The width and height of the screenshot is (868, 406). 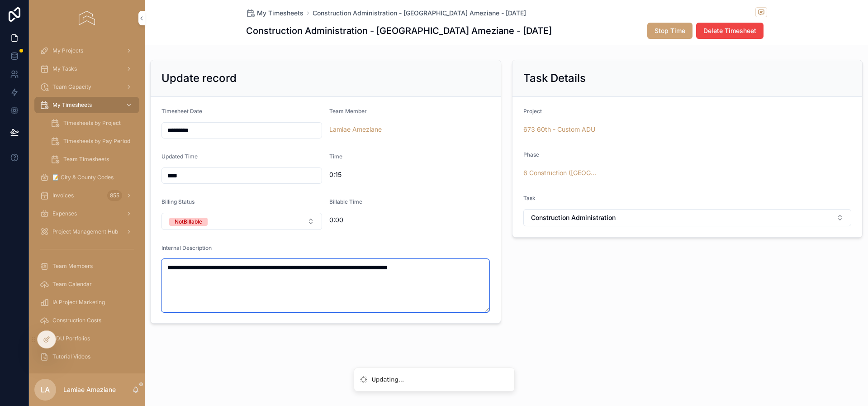 What do you see at coordinates (45, 390) in the screenshot?
I see `span: LA` at bounding box center [45, 390].